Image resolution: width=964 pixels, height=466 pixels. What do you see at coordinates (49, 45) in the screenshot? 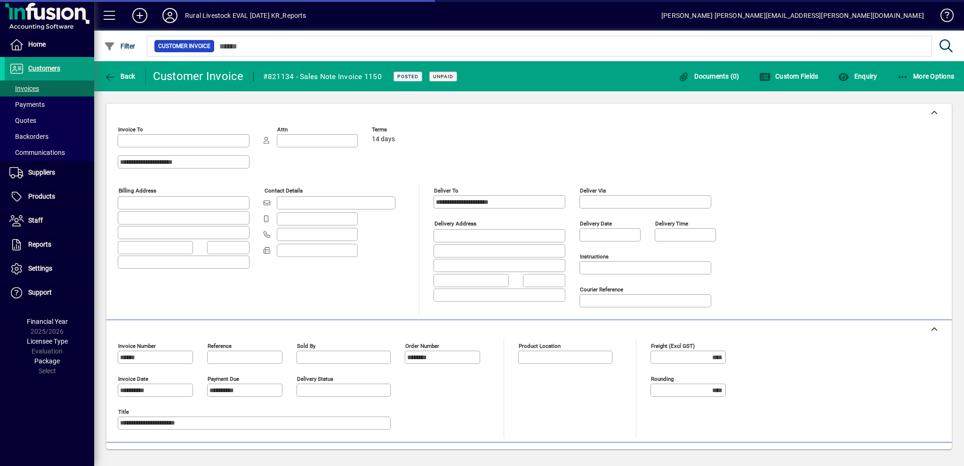
I see `a: Home` at bounding box center [49, 45].